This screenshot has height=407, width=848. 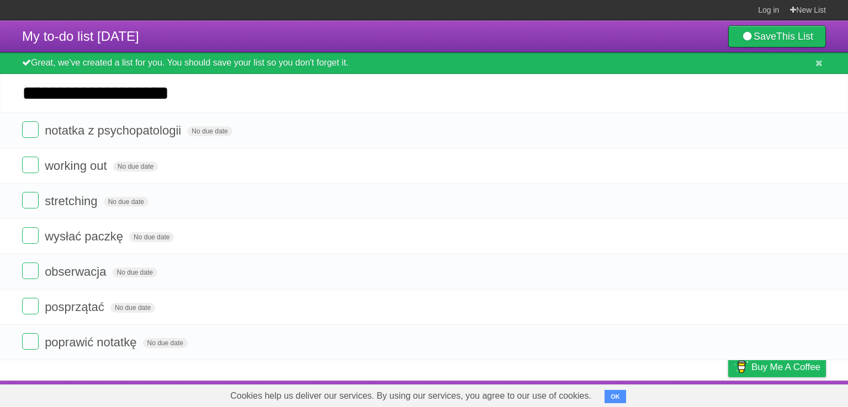 I want to click on a: Privacy, so click(x=728, y=394).